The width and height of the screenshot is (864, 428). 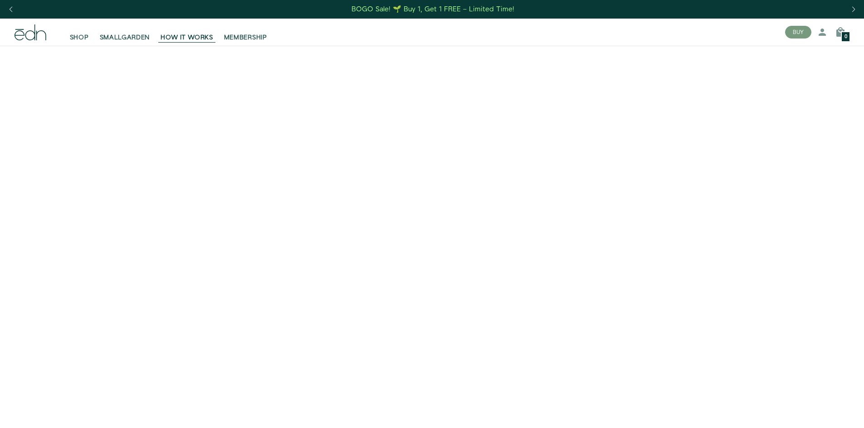 What do you see at coordinates (433, 9) in the screenshot?
I see `a: BOGO Sale! 🌱 Buy 1, Get 1 FREE – Limited Time!` at bounding box center [433, 9].